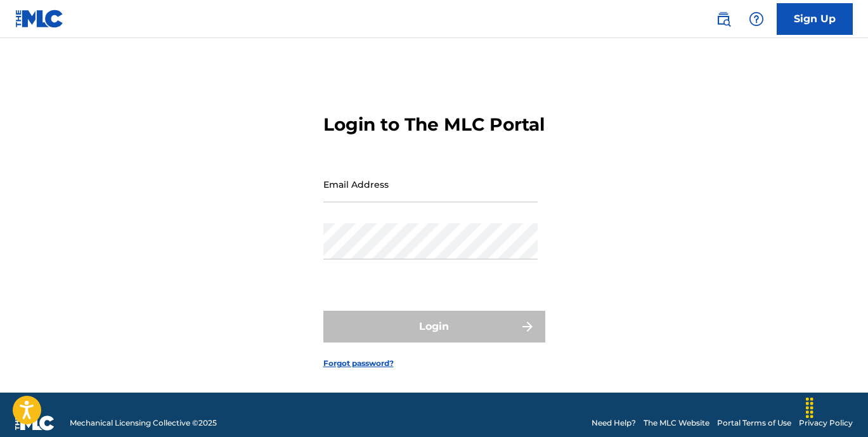 The height and width of the screenshot is (437, 868). Describe the element at coordinates (756, 19) in the screenshot. I see `div: Help` at that location.